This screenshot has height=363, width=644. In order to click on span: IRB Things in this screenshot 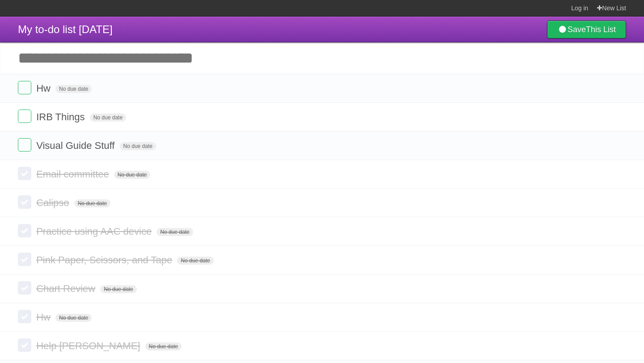, I will do `click(61, 117)`.